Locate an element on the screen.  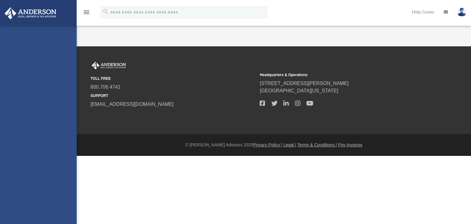
a: menu is located at coordinates (86, 14).